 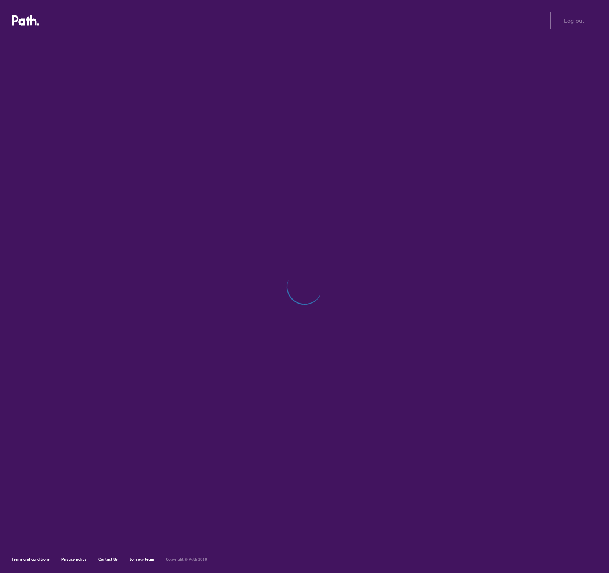 What do you see at coordinates (74, 559) in the screenshot?
I see `a: Privacy policy` at bounding box center [74, 559].